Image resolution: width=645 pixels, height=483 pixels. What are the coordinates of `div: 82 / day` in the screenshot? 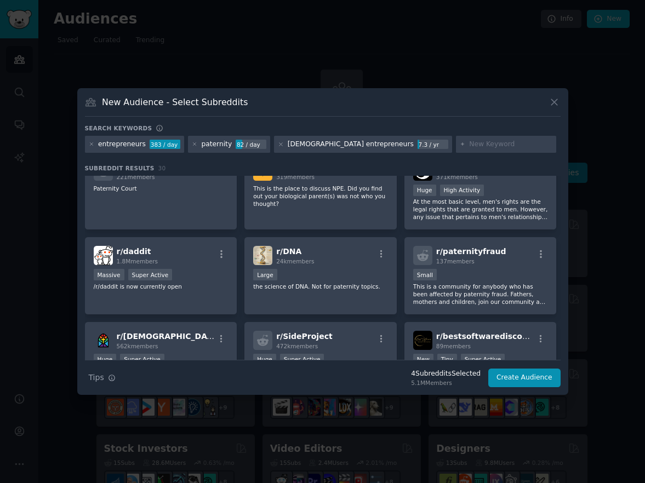 It's located at (251, 145).